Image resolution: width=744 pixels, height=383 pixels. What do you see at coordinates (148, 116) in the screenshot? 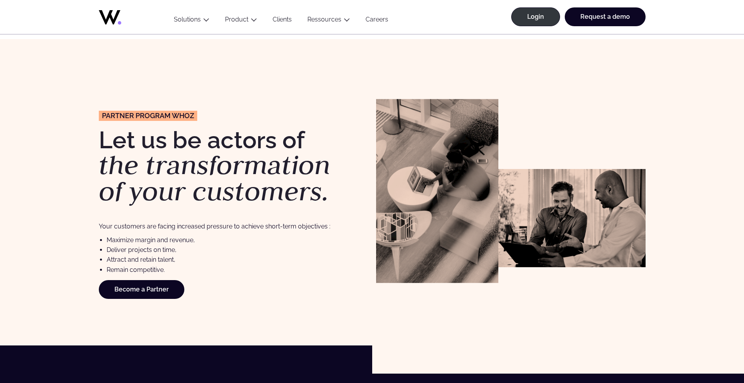
I see `span: partner program Whoz` at bounding box center [148, 116].